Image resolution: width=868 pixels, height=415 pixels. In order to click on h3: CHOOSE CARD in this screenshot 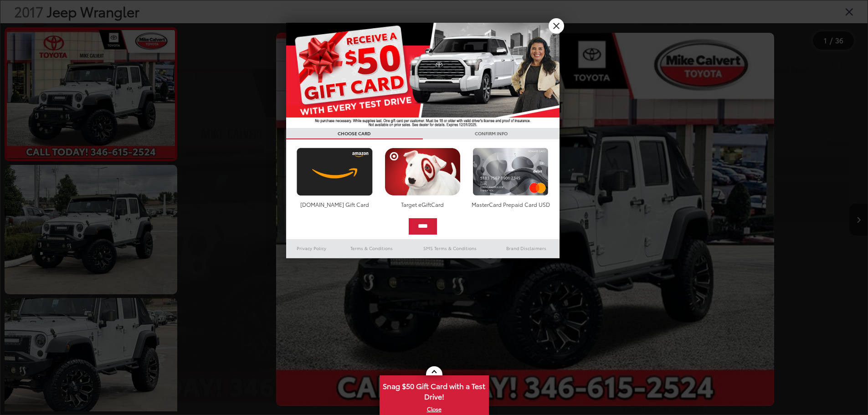, I will do `click(354, 133)`.